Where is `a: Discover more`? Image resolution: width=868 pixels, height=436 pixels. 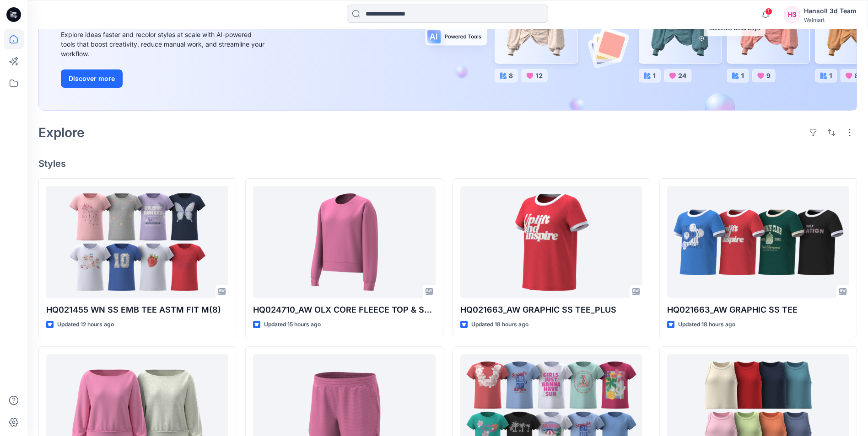 a: Discover more is located at coordinates (164, 79).